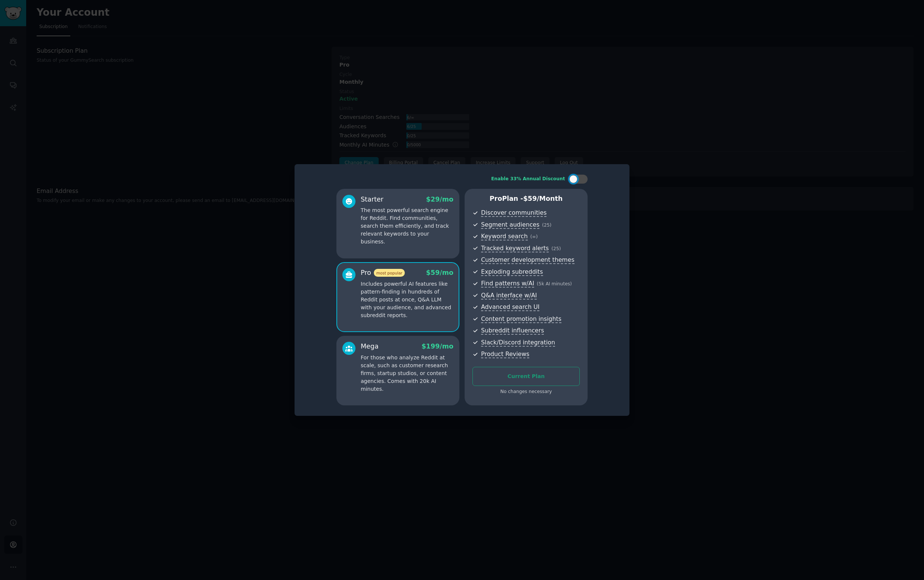 The height and width of the screenshot is (580, 924). I want to click on span: $ 29 /mo, so click(440, 199).